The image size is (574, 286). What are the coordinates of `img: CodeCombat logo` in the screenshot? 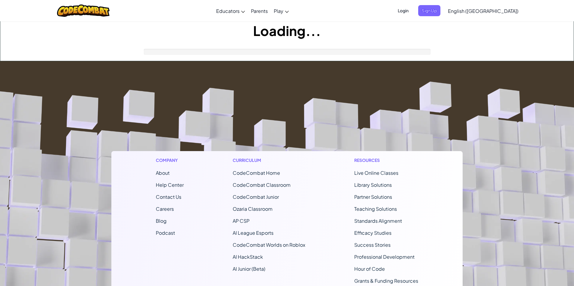 It's located at (83, 11).